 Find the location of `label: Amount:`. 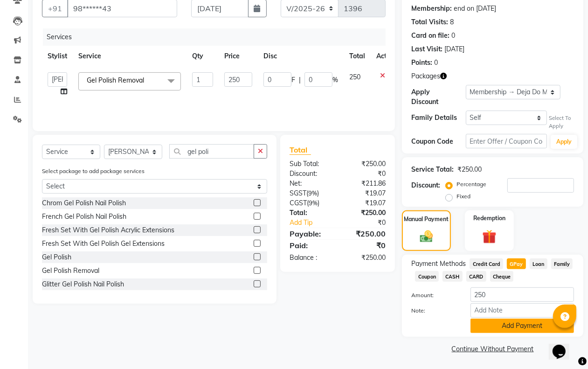

label: Amount: is located at coordinates (434, 295).